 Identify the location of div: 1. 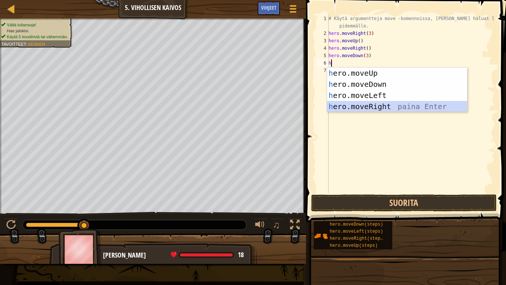
(322, 22).